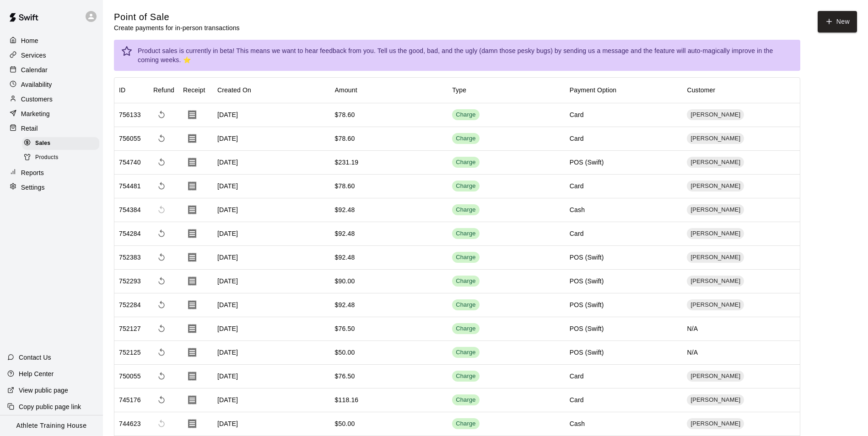 The width and height of the screenshot is (868, 436). Describe the element at coordinates (51, 41) in the screenshot. I see `div: Home` at that location.